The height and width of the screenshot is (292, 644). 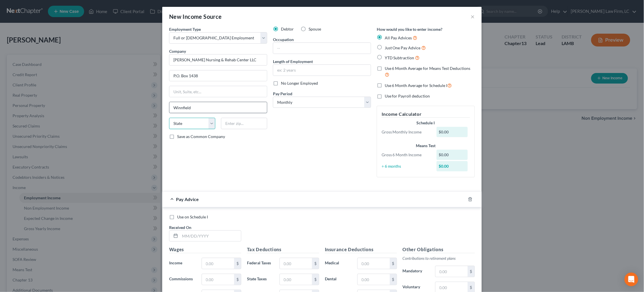 I want to click on span: Pay Advice, so click(x=188, y=199).